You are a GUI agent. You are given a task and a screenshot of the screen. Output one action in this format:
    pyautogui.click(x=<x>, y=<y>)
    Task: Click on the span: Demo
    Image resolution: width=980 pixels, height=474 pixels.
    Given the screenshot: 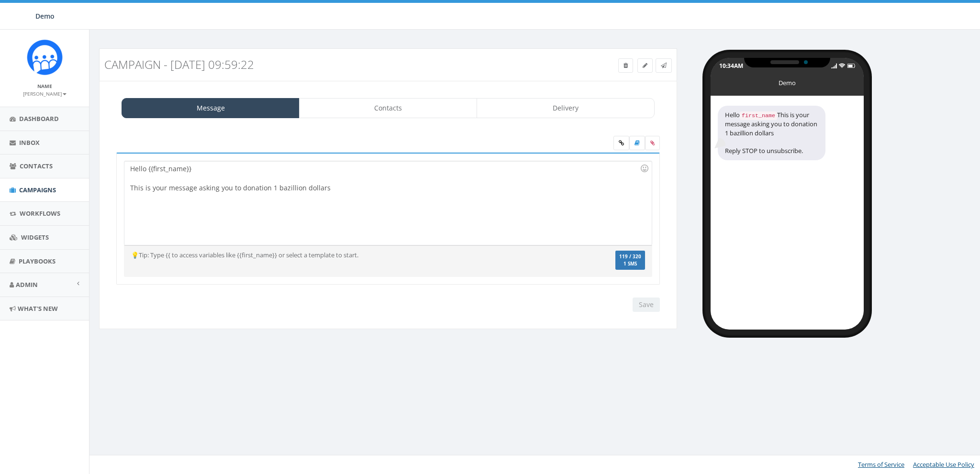 What is the action you would take?
    pyautogui.click(x=45, y=16)
    